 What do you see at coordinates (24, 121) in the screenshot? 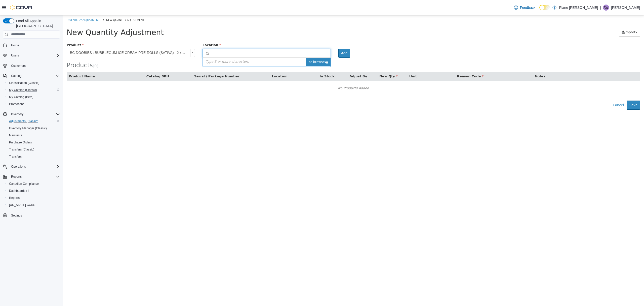
I see `a: Adjustments (Classic)` at bounding box center [24, 121].